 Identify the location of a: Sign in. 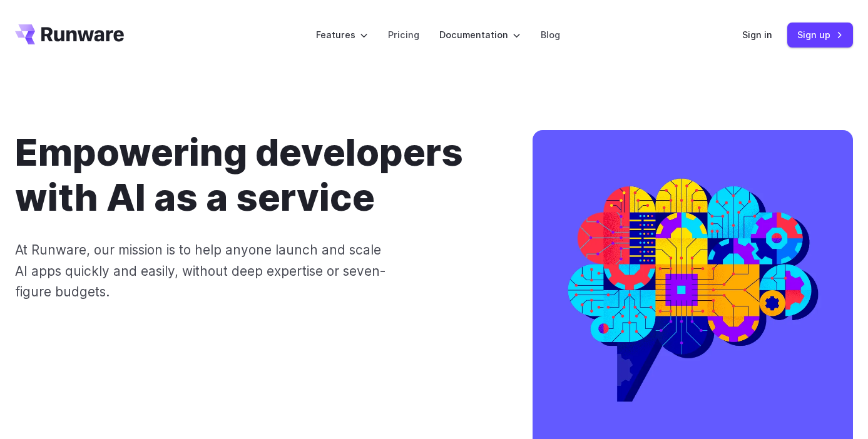
(757, 34).